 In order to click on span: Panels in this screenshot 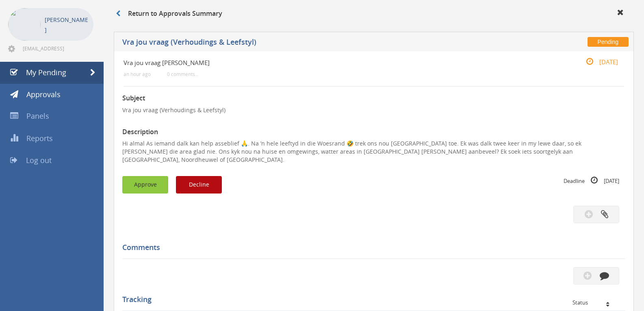, I will do `click(38, 116)`.